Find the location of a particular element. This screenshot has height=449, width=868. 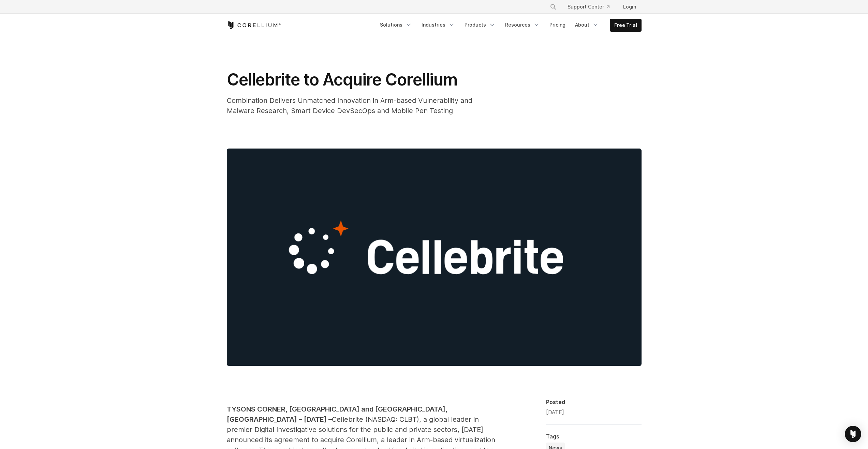

a: Resources is located at coordinates (522, 25).